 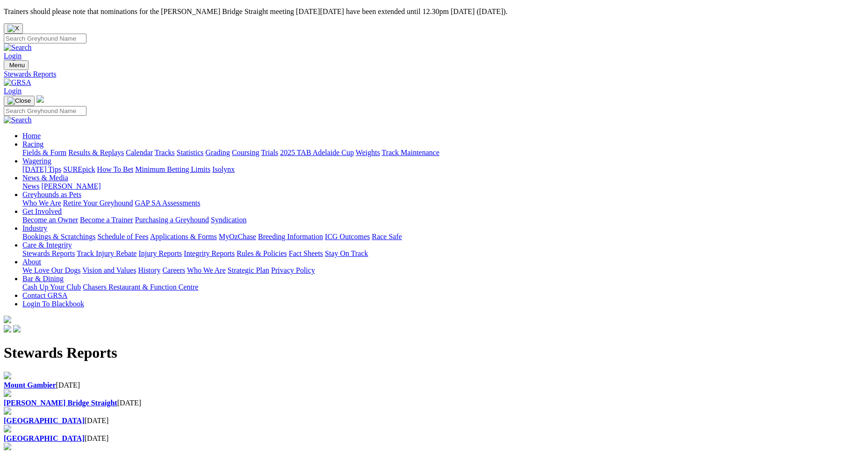 I want to click on a: Breeding Information, so click(x=290, y=236).